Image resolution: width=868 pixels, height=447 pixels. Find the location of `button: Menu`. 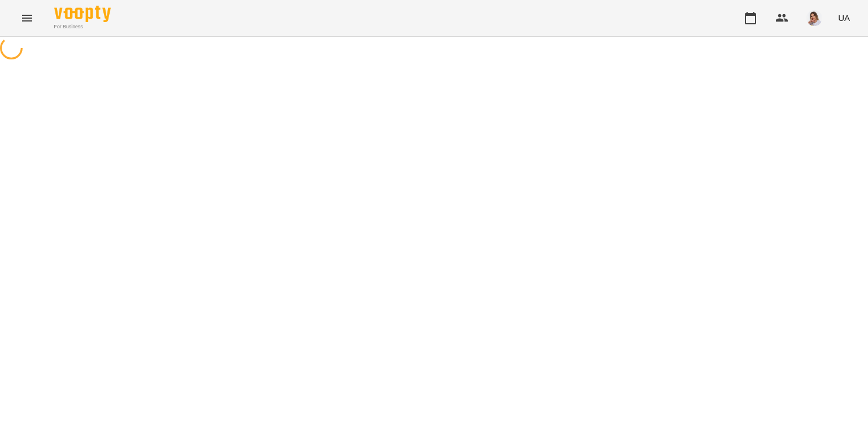

button: Menu is located at coordinates (27, 18).